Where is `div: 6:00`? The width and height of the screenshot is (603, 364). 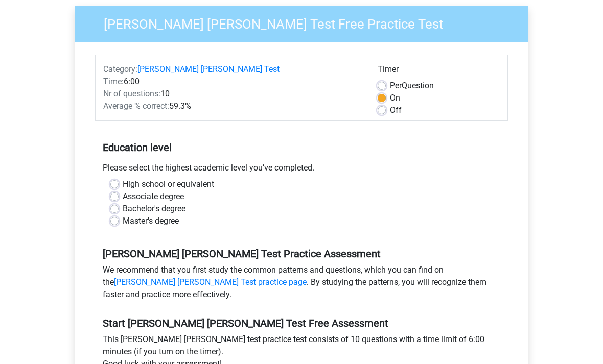 div: 6:00 is located at coordinates (233, 83).